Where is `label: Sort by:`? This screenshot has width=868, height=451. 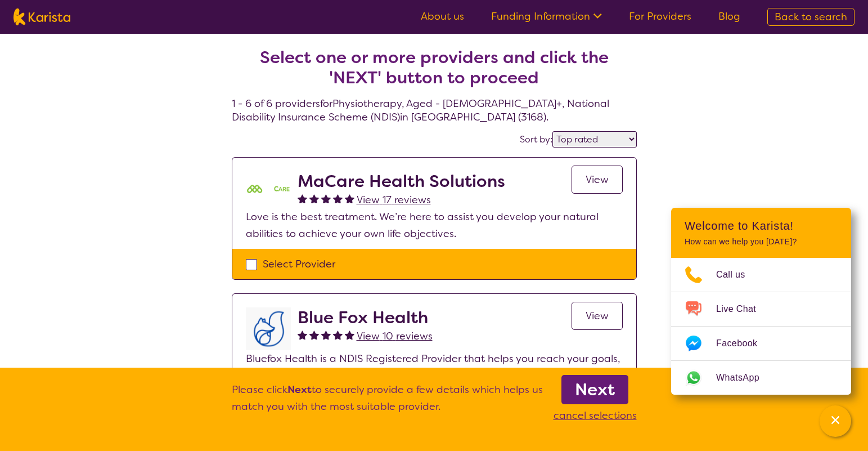
label: Sort by: is located at coordinates (536, 139).